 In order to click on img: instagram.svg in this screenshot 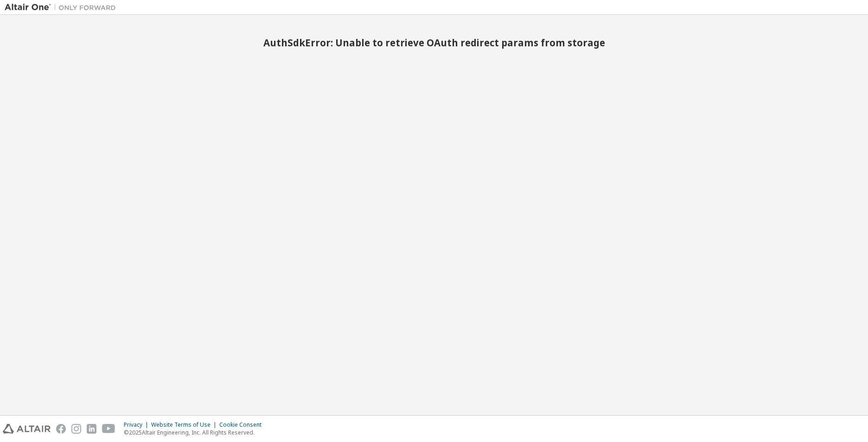, I will do `click(76, 429)`.